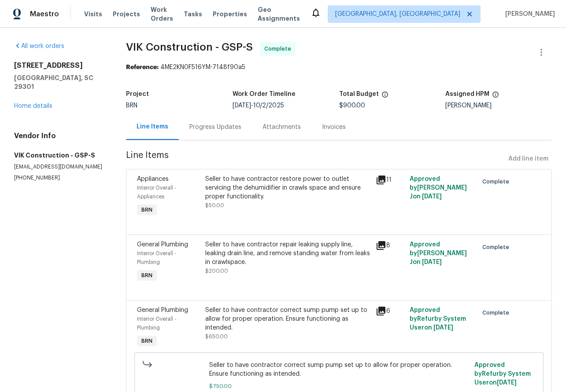 The image size is (566, 392). I want to click on span: Geo Assignments, so click(279, 14).